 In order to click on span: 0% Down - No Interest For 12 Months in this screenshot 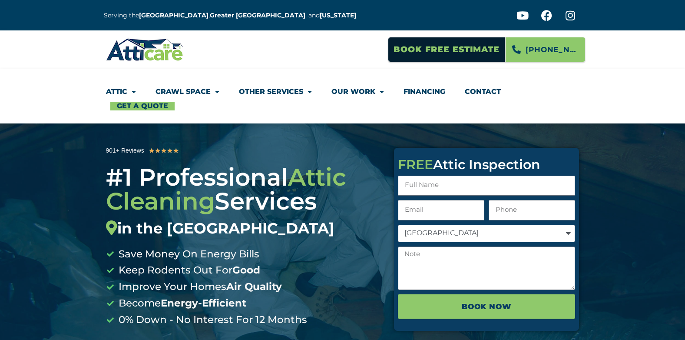, I will do `click(212, 320)`.